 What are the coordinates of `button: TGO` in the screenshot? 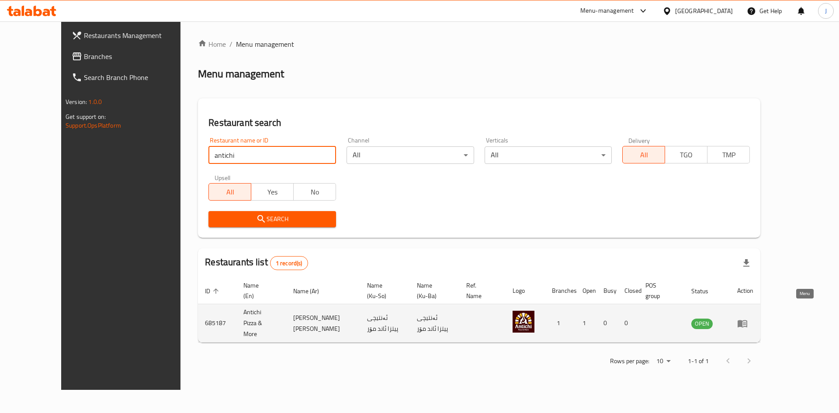 It's located at (686, 155).